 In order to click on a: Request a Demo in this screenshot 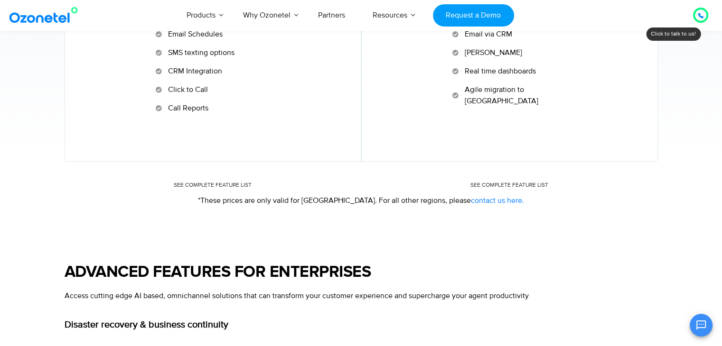, I will do `click(473, 15)`.